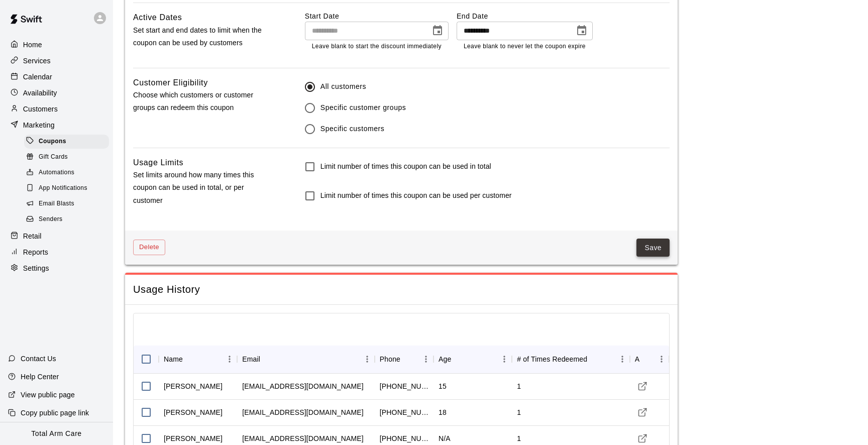 The width and height of the screenshot is (868, 445). I want to click on span: Coupons, so click(53, 142).